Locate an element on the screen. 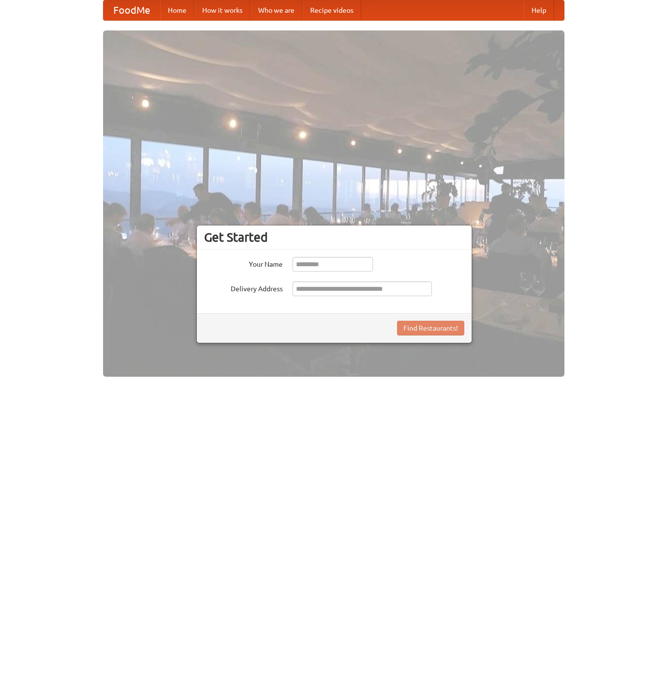 The width and height of the screenshot is (667, 695). a: Help is located at coordinates (539, 10).